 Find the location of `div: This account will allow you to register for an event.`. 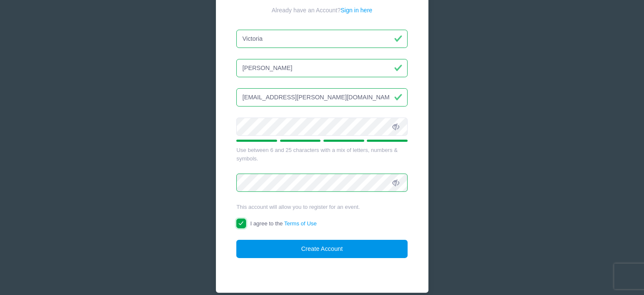

div: This account will allow you to register for an event. is located at coordinates (322, 207).